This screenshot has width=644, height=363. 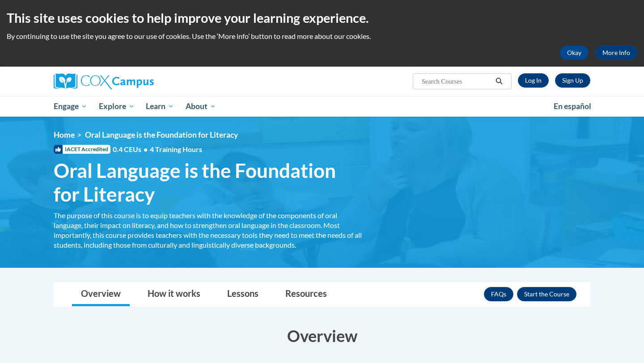 I want to click on span: 0.4 CEUs, so click(x=157, y=150).